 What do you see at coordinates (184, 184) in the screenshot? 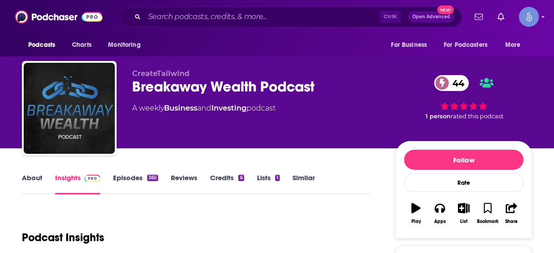
I see `a: Reviews` at bounding box center [184, 184].